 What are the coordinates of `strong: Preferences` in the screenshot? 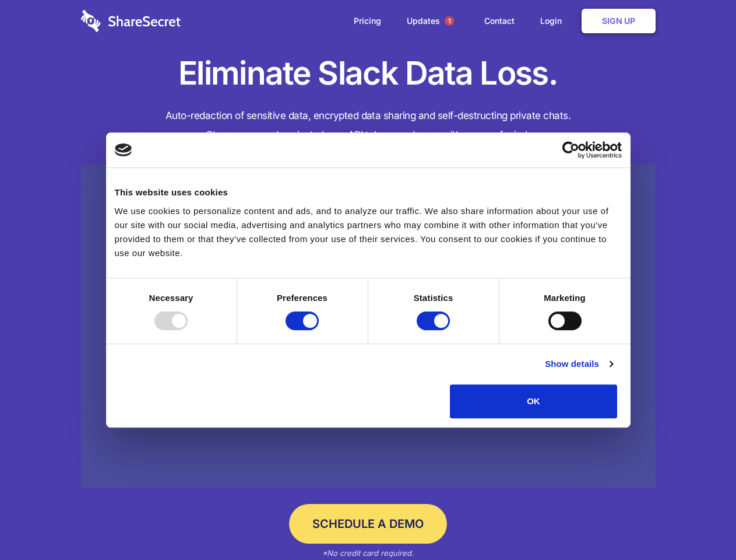 It's located at (302, 297).